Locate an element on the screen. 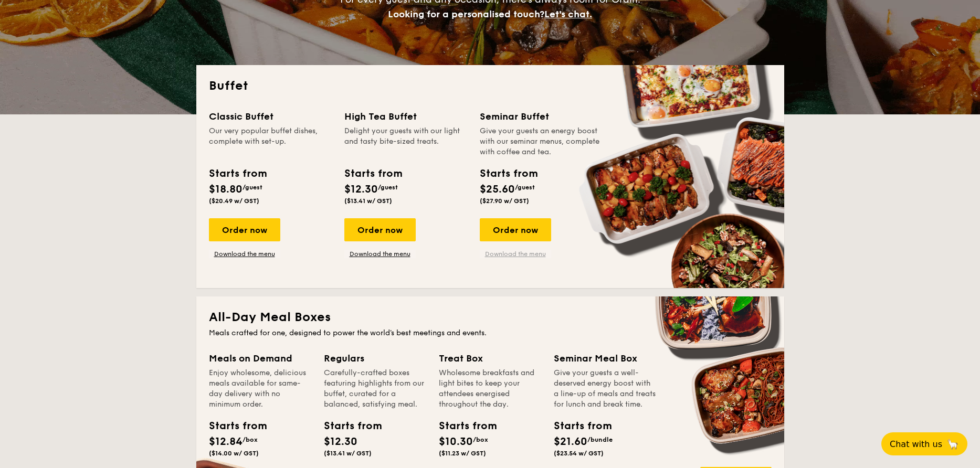  span: ($14.00 w/ GST) is located at coordinates (234, 453).